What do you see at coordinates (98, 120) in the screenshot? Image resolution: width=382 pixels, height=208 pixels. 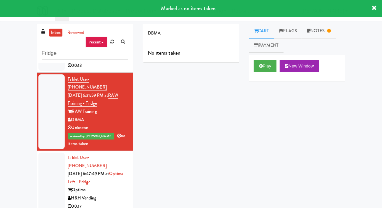 I see `div: DBMA` at bounding box center [98, 120].